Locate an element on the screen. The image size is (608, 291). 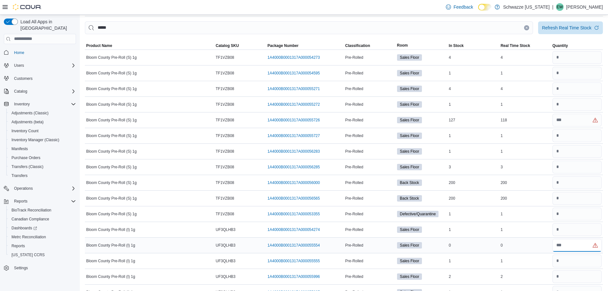
button: Reports is located at coordinates (40, 201).